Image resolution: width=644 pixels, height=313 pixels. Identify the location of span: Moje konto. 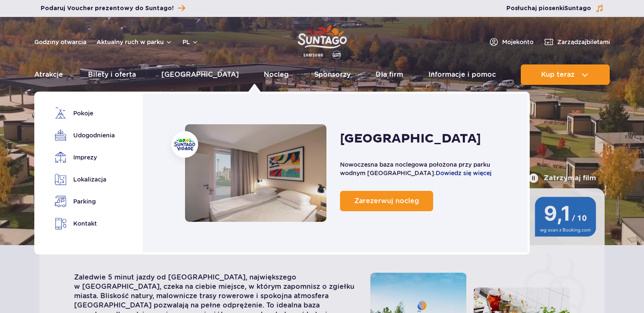
(518, 42).